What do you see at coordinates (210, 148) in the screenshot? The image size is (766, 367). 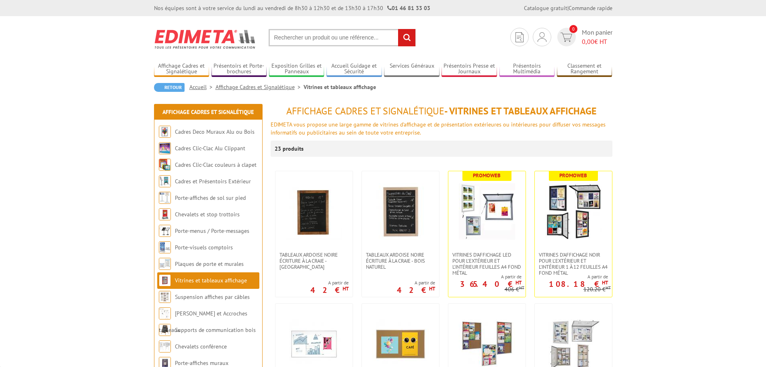 I see `a: Cadres Clic-Clac Alu Clippant` at bounding box center [210, 148].